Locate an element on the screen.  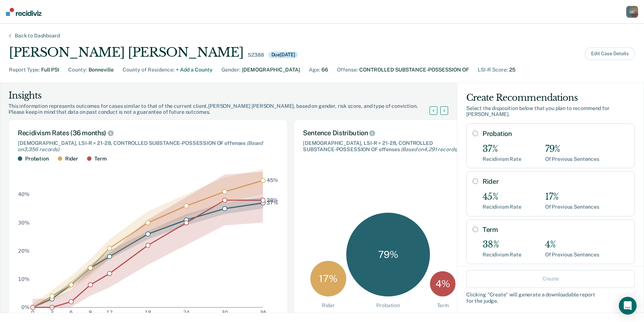
button: Create is located at coordinates (550, 279).